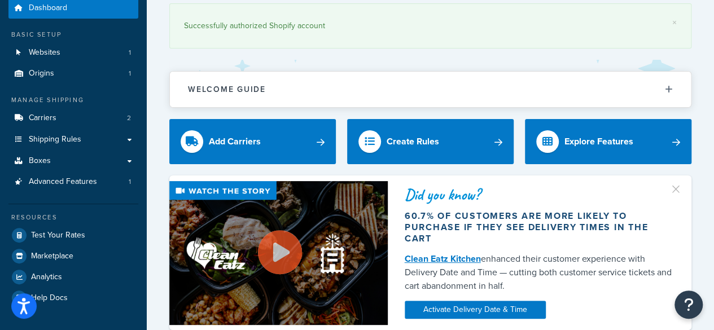 The height and width of the screenshot is (330, 714). Describe the element at coordinates (475, 310) in the screenshot. I see `a: Activate Delivery Date & Time` at that location.